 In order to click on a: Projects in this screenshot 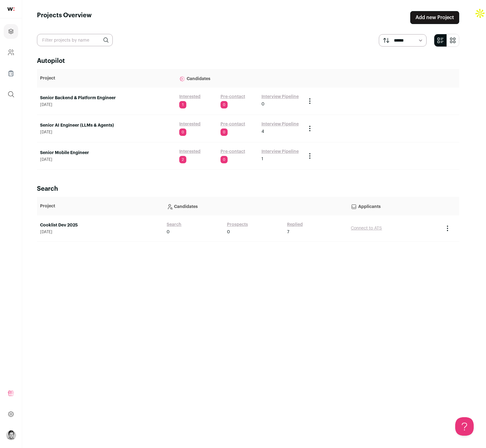, I will do `click(11, 31)`.